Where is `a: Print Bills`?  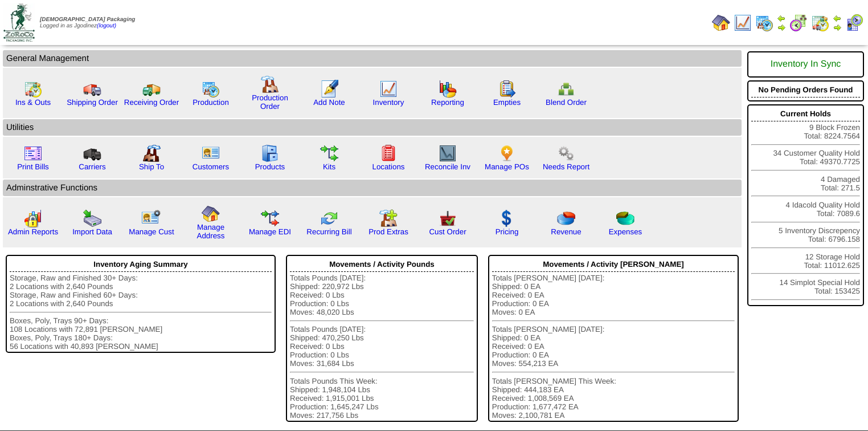 a: Print Bills is located at coordinates (33, 166).